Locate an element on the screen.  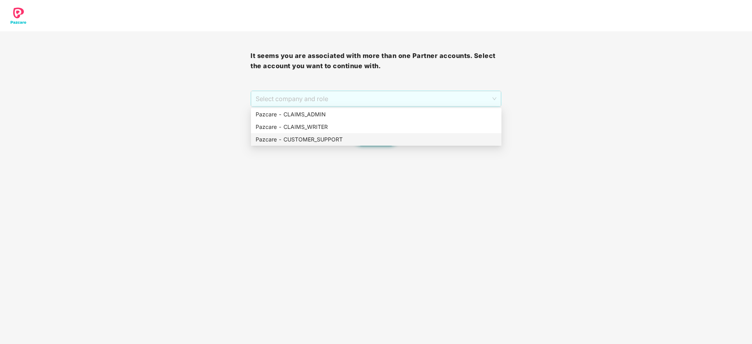
span: Select company and role is located at coordinates (376, 99).